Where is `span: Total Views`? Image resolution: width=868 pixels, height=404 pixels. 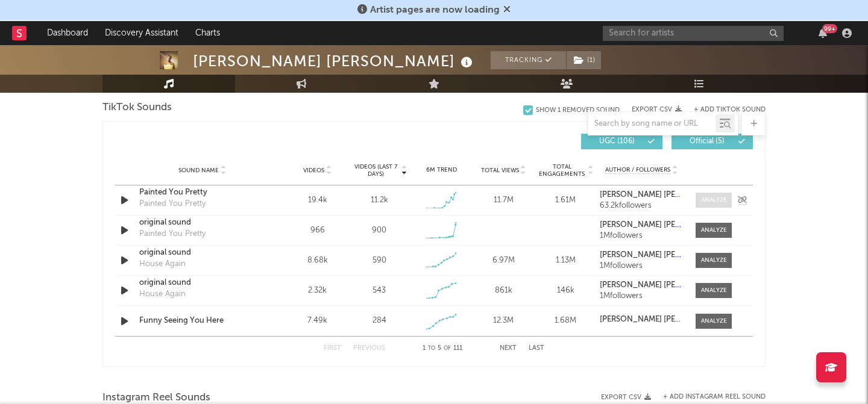 span: Total Views is located at coordinates (500, 171).